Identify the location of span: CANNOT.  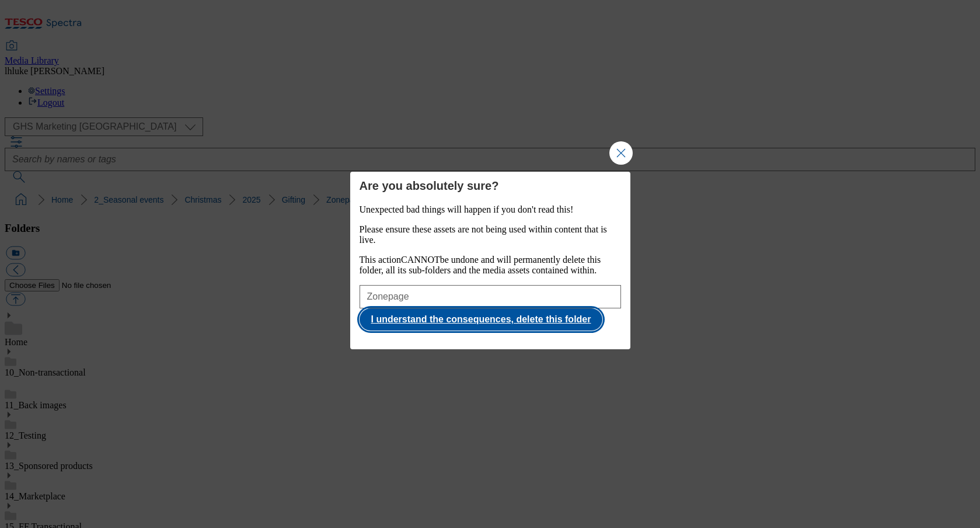
(421, 260).